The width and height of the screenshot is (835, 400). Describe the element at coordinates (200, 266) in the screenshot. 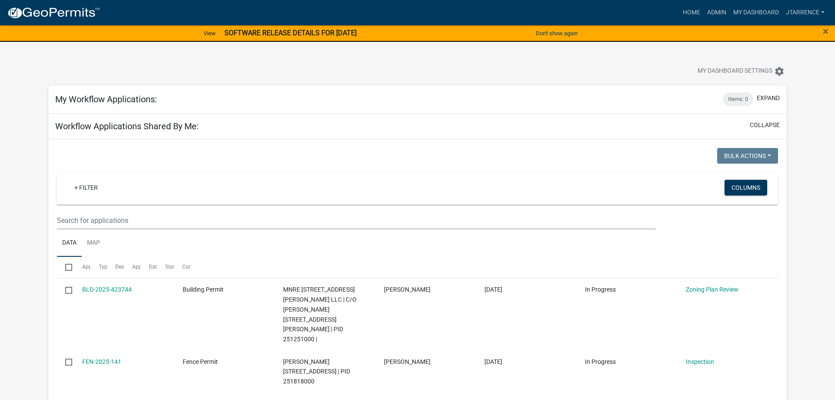

I see `span: Current Activity` at that location.